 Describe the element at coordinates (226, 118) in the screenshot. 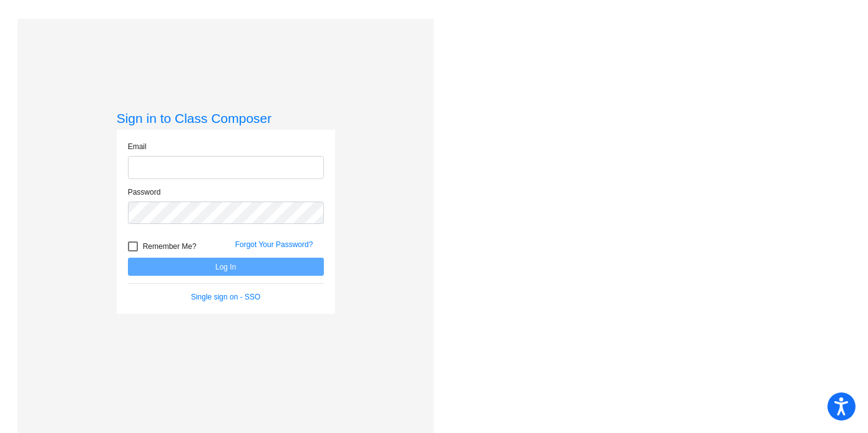

I see `h3: Sign in to Class Composer` at that location.